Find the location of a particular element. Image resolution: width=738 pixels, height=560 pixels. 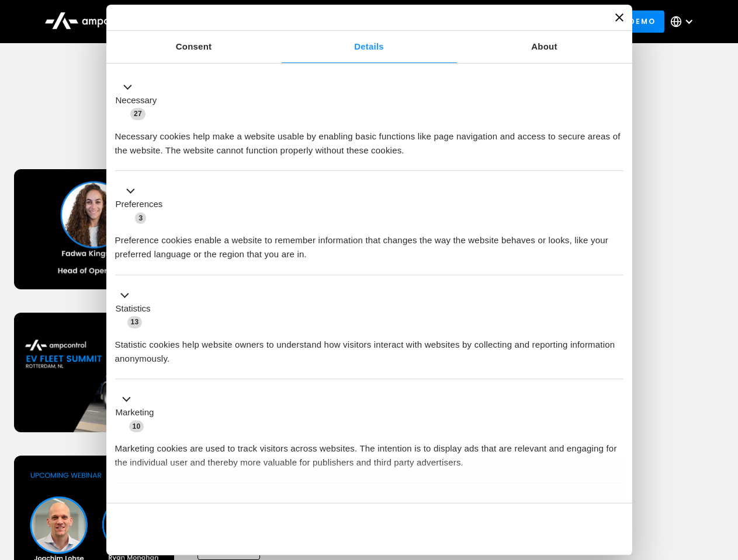

a: About is located at coordinates (544, 47).